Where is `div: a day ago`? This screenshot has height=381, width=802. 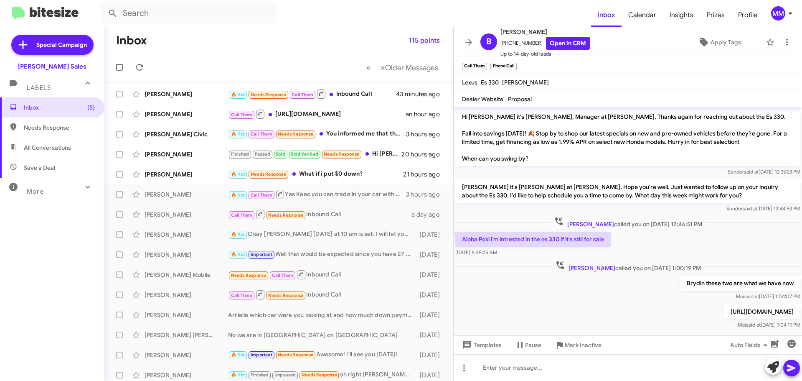
div: a day ago is located at coordinates (429, 214).